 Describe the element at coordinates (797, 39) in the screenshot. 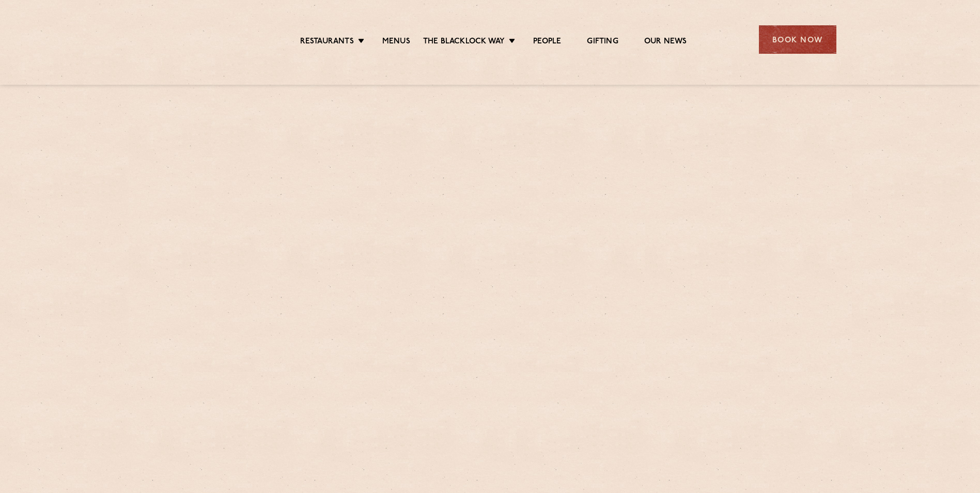

I see `div: Book Now` at that location.